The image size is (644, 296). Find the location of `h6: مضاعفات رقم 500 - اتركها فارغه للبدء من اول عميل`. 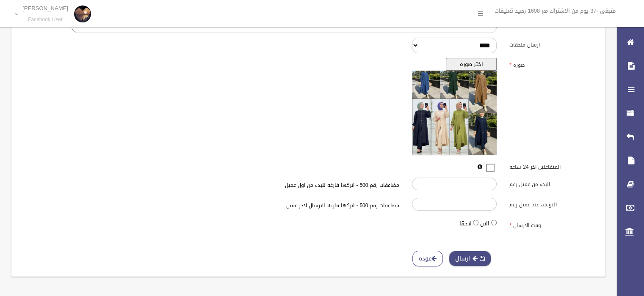

h6: مضاعفات رقم 500 - اتركها فارغه للبدء من اول عميل is located at coordinates (284, 185).